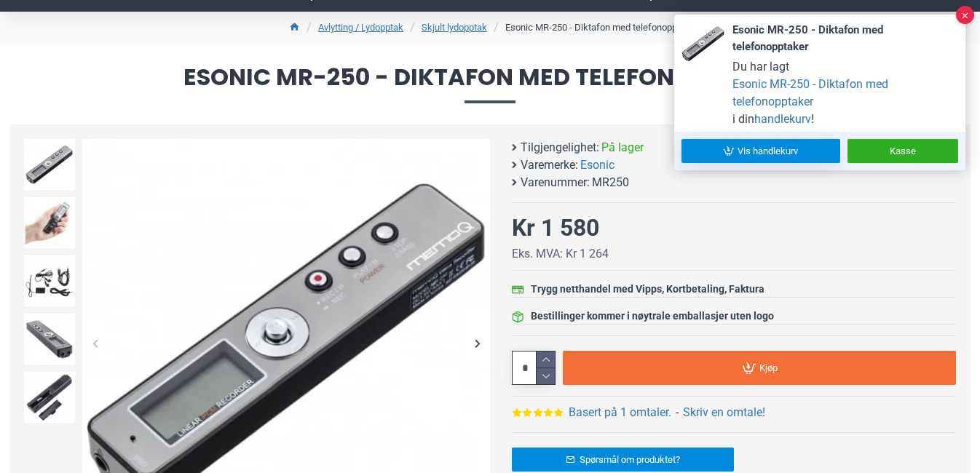 Image resolution: width=980 pixels, height=473 pixels. What do you see at coordinates (477, 343) in the screenshot?
I see `div: Next slide` at bounding box center [477, 343].